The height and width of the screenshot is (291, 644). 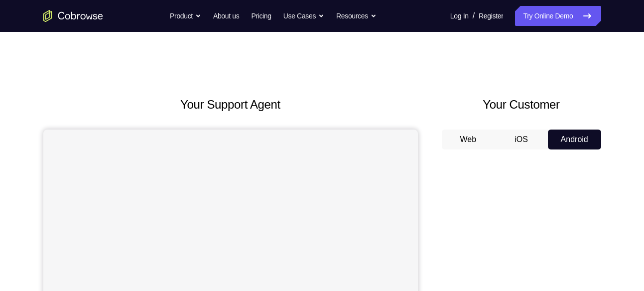 What do you see at coordinates (185, 16) in the screenshot?
I see `button: Product` at bounding box center [185, 16].